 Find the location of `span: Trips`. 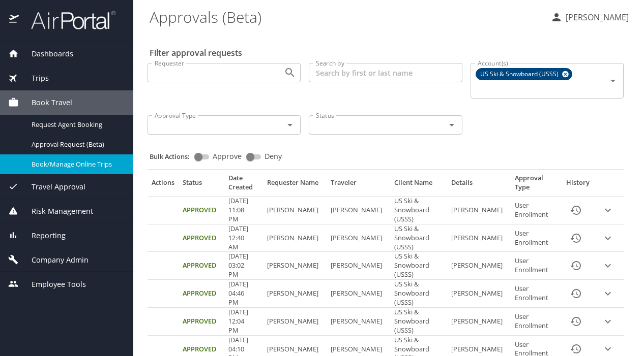

span: Trips is located at coordinates (34, 78).